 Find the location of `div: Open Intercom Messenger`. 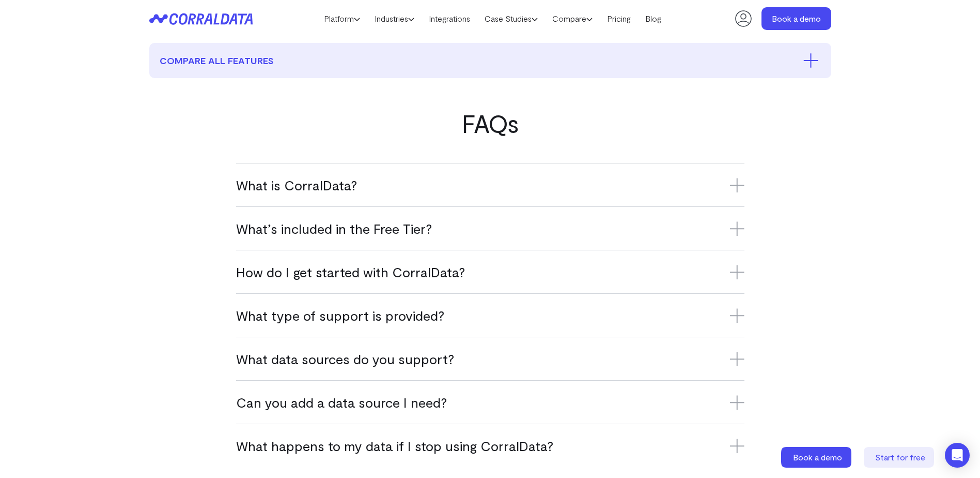

div: Open Intercom Messenger is located at coordinates (957, 455).